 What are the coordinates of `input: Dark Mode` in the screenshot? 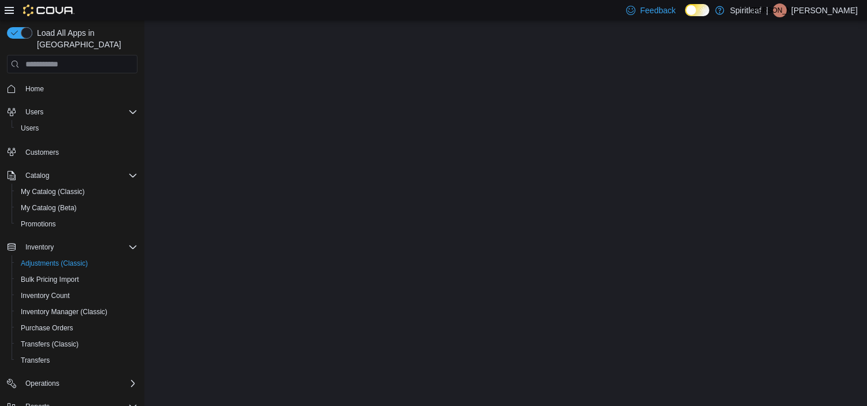 It's located at (697, 10).